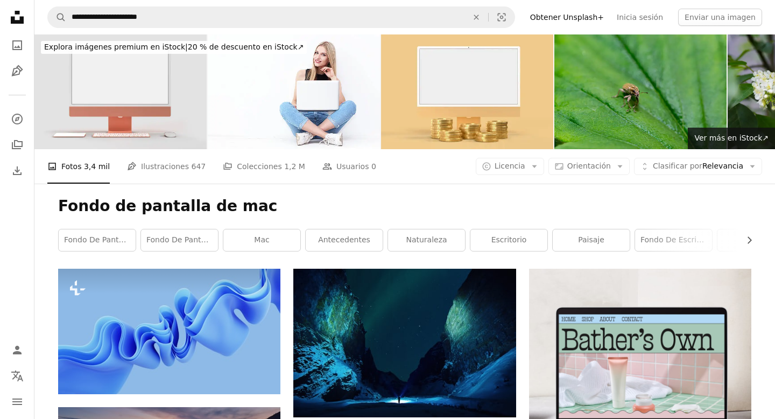 This screenshot has width=775, height=419. I want to click on a: Iniciar sesión / Registrarse, so click(17, 350).